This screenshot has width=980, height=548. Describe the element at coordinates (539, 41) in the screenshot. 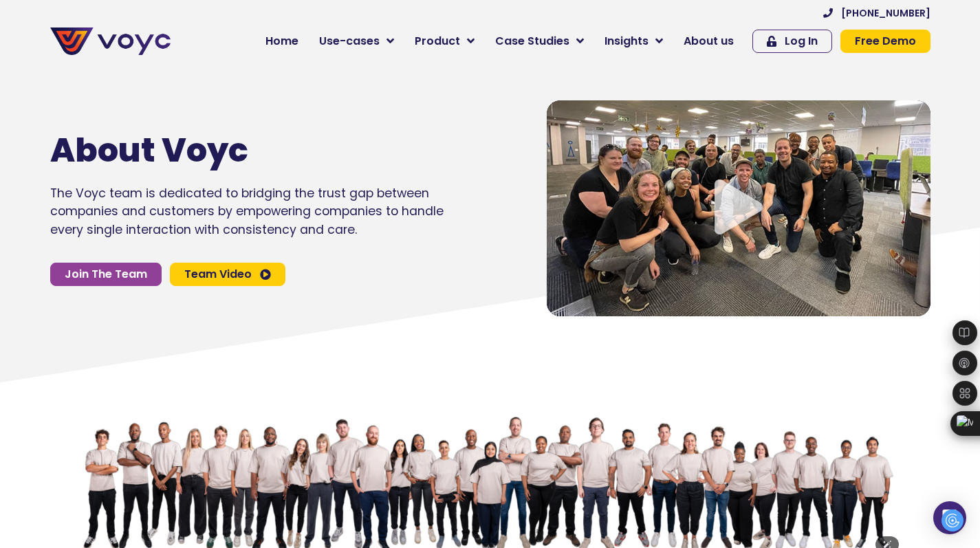

I see `a: Case Studies` at that location.